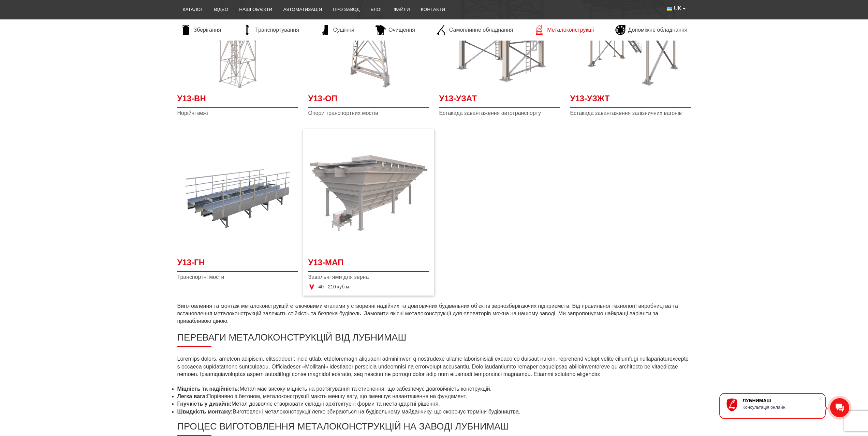 The height and width of the screenshot is (436, 868). Describe the element at coordinates (277, 30) in the screenshot. I see `span: Транспортування` at that location.